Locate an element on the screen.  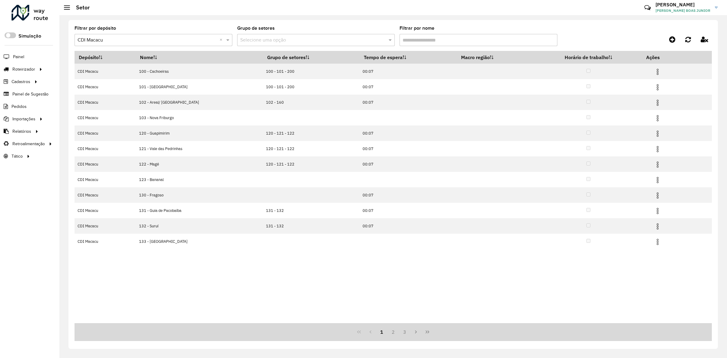
td: 100 - Cachoeiras is located at coordinates (199, 71).